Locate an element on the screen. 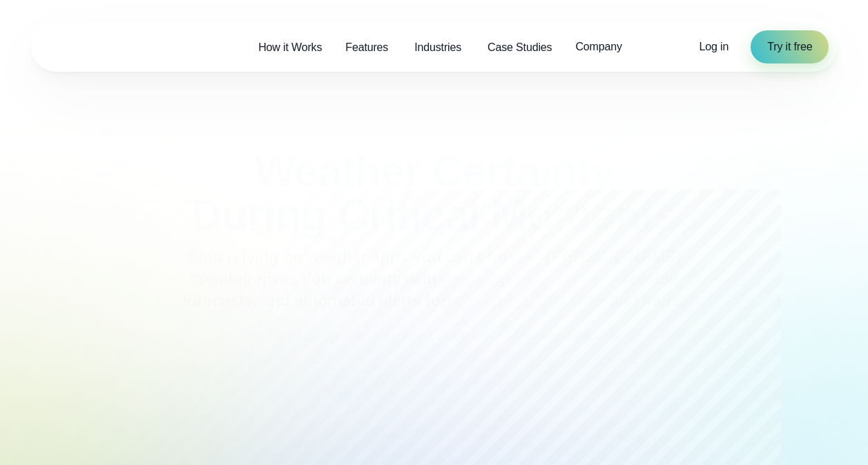 This screenshot has width=868, height=465. a: How it Works is located at coordinates (290, 47).